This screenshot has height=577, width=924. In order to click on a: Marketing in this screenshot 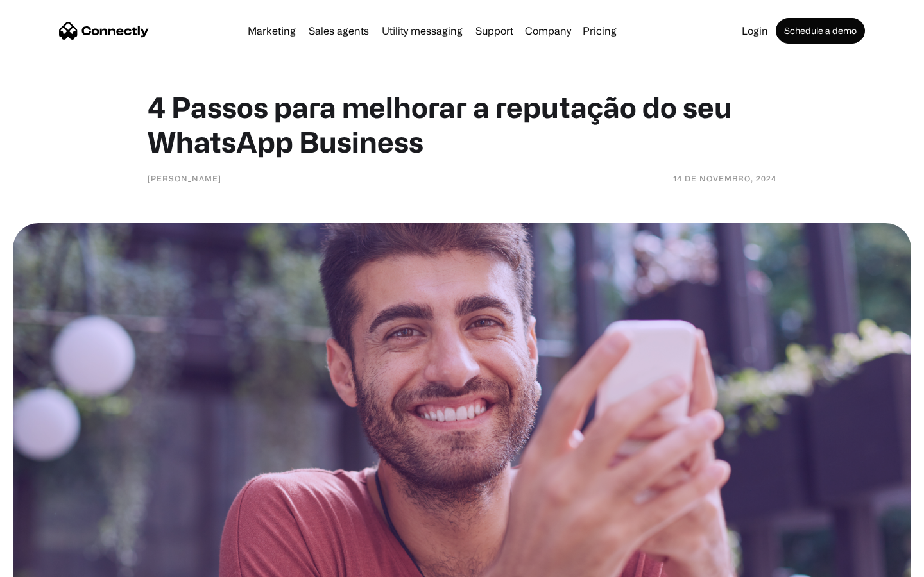, I will do `click(272, 30)`.